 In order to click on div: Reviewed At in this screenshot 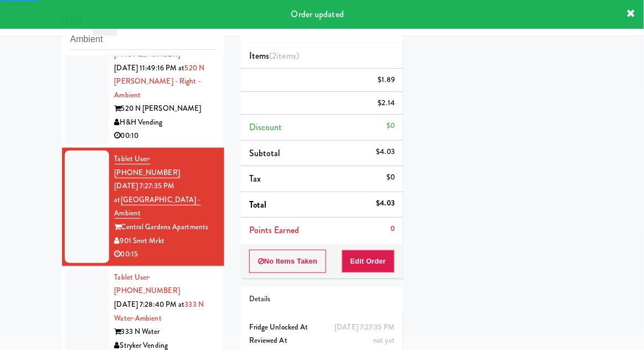, I will do `click(322, 341)`.